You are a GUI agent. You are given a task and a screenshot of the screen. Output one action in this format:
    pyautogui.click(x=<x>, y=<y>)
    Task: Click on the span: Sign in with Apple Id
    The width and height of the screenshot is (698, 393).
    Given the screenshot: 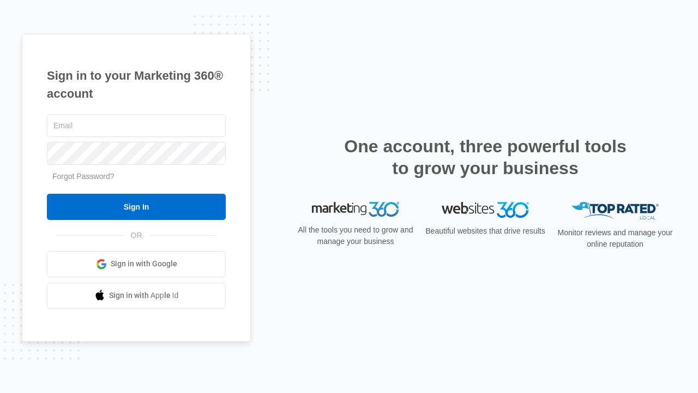 What is the action you would take?
    pyautogui.click(x=144, y=295)
    